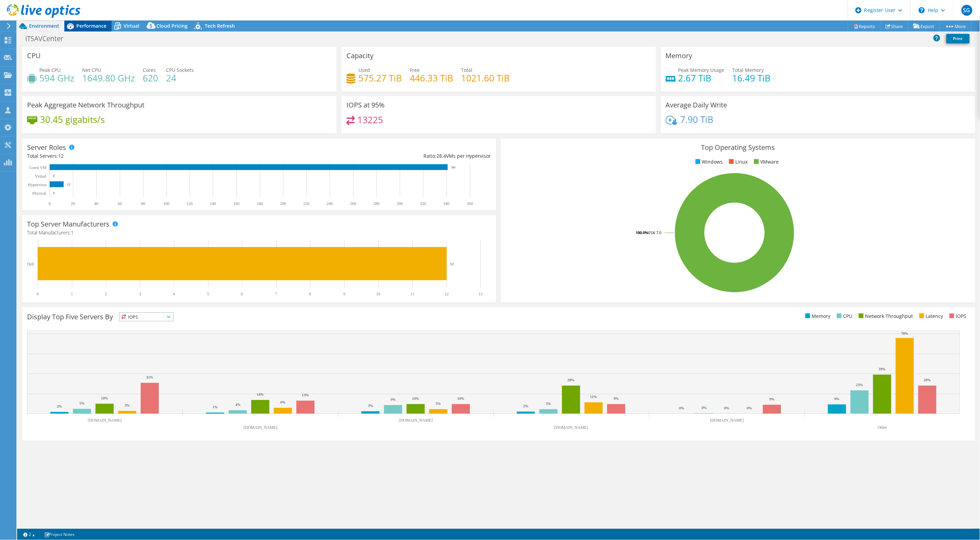  What do you see at coordinates (380, 78) in the screenshot?
I see `h4: 575.27 TiB` at bounding box center [380, 78].